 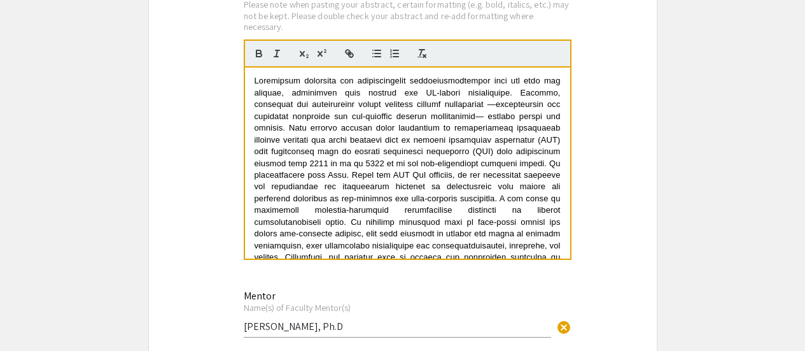 What do you see at coordinates (397, 308) in the screenshot?
I see `div: Name(s) of Faculty Mentor(s)` at bounding box center [397, 308].